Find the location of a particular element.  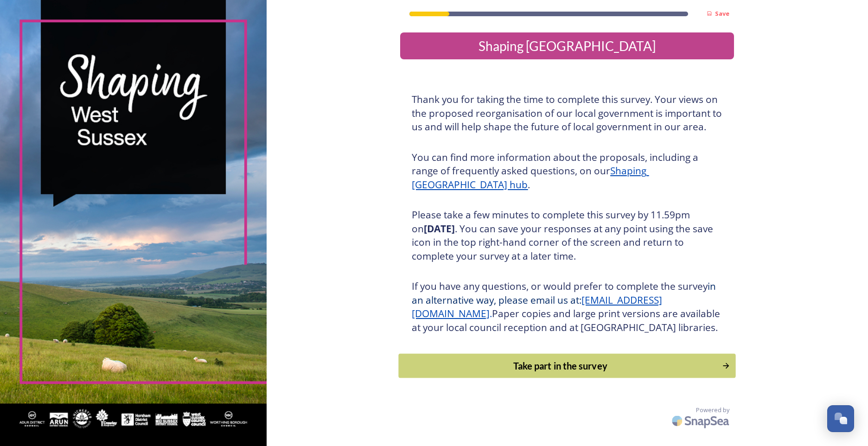

img: SnapSea Logo is located at coordinates (701, 420).